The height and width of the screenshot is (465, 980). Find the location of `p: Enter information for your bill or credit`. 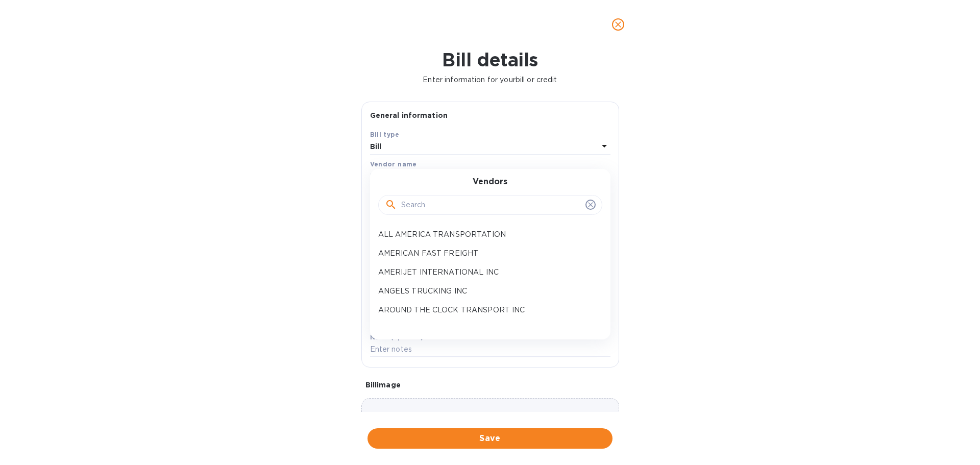

p: Enter information for your bill or credit is located at coordinates (490, 80).